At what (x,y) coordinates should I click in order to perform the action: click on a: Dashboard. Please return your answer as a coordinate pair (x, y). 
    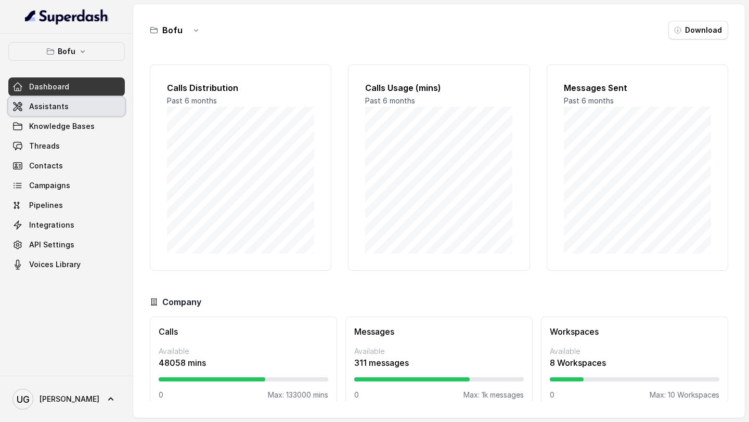
    Looking at the image, I should click on (67, 87).